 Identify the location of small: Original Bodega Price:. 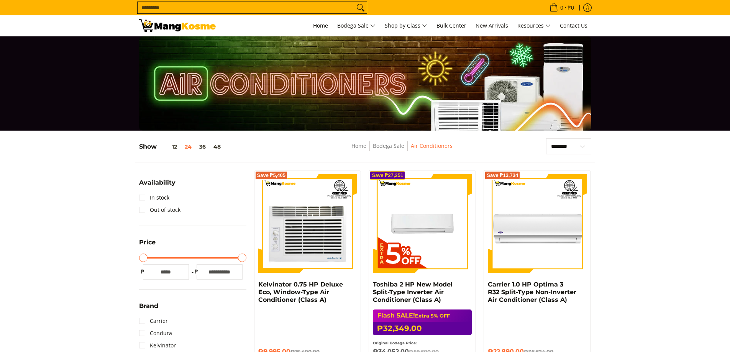
(395, 343).